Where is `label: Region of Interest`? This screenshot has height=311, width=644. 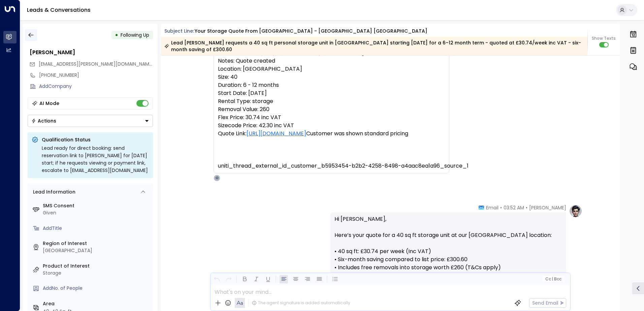 label: Region of Interest is located at coordinates (96, 243).